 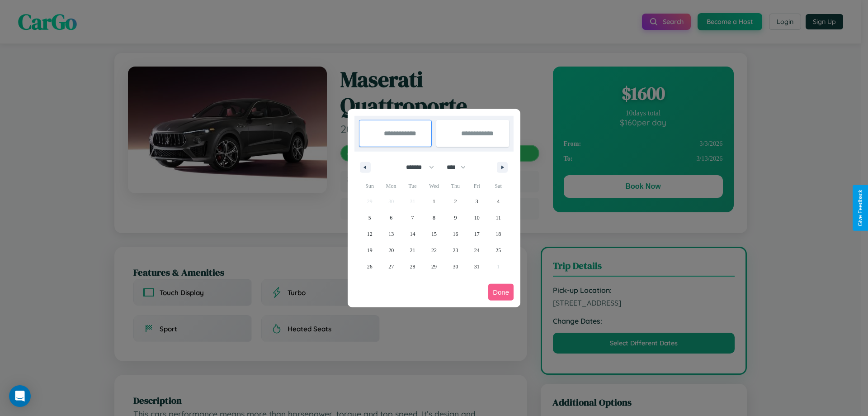 I want to click on button: 14, so click(x=412, y=234).